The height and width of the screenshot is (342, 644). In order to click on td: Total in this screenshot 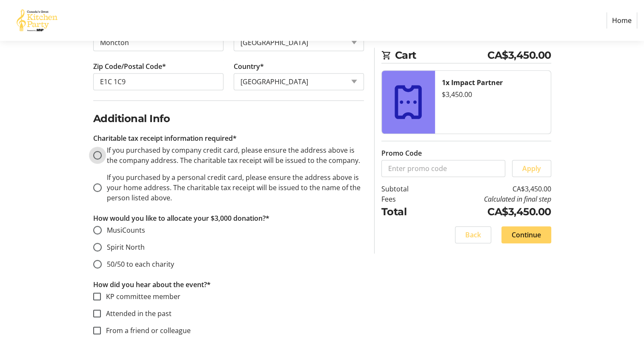, I will do `click(406, 212)`.